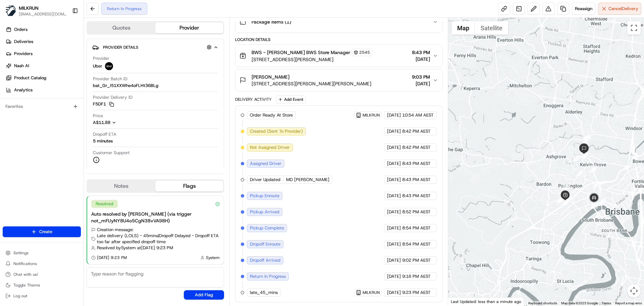 The height and width of the screenshot is (306, 644). Describe the element at coordinates (270, 147) in the screenshot. I see `span: Not Assigned Driver` at that location.